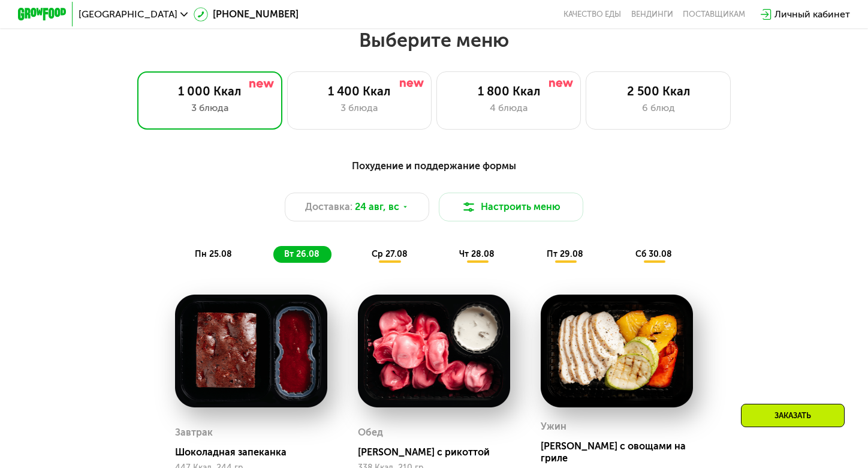 The image size is (868, 468). I want to click on div: 4 блюда, so click(508, 108).